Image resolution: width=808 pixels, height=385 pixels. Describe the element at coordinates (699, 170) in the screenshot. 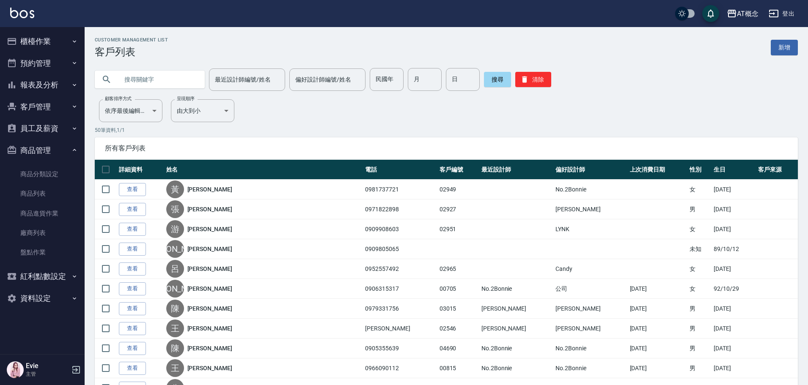

I see `th: 性別` at that location.